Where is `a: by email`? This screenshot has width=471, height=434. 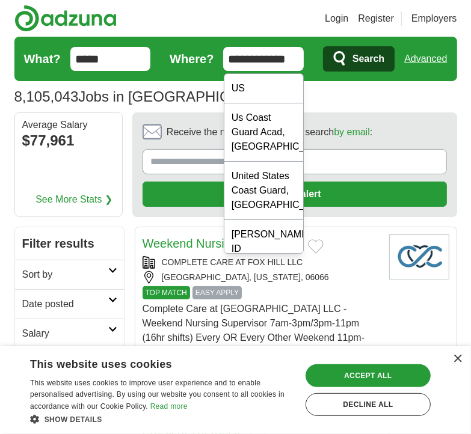 a: by email is located at coordinates (352, 132).